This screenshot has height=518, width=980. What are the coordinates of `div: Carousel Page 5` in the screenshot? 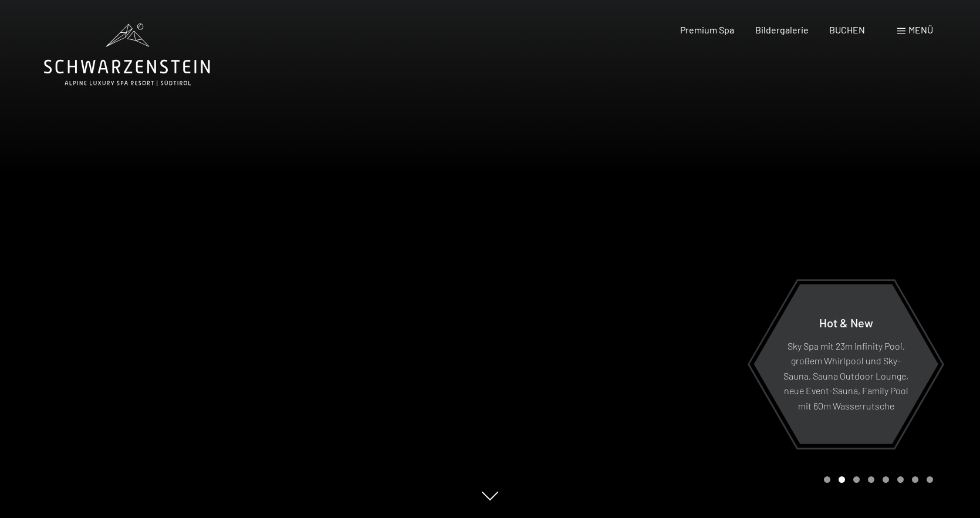 It's located at (886, 479).